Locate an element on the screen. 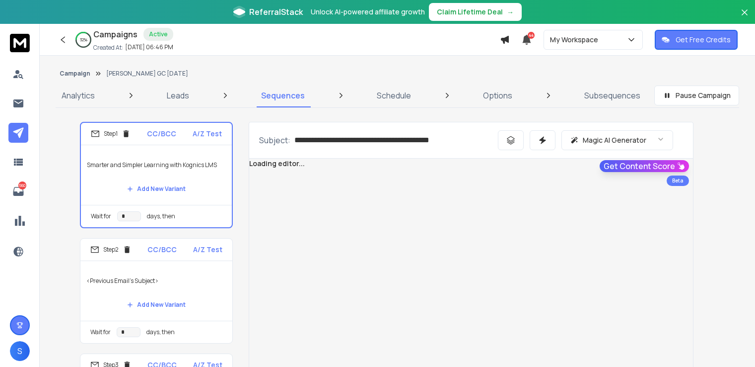 This screenshot has height=367, width=755. p: Options is located at coordinates (498, 95).